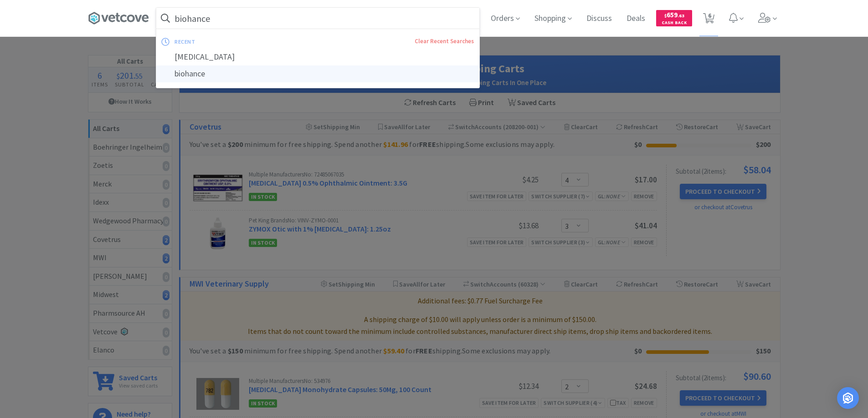 Image resolution: width=868 pixels, height=418 pixels. What do you see at coordinates (444, 41) in the screenshot?
I see `a: Clear Recent Searches` at bounding box center [444, 41].